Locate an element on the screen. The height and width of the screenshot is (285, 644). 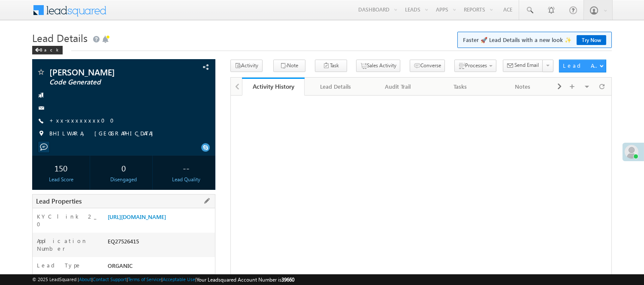
div: Lead Actions is located at coordinates (581, 66).